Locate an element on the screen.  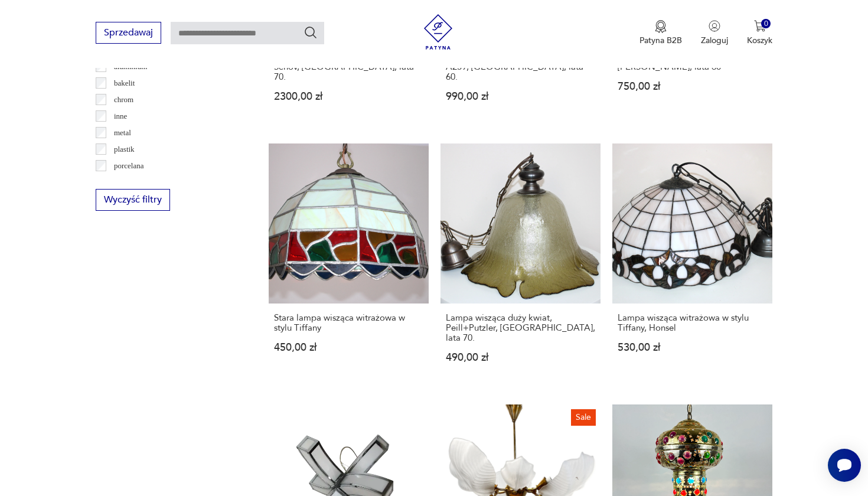
button: 0Koszyk is located at coordinates (759, 33).